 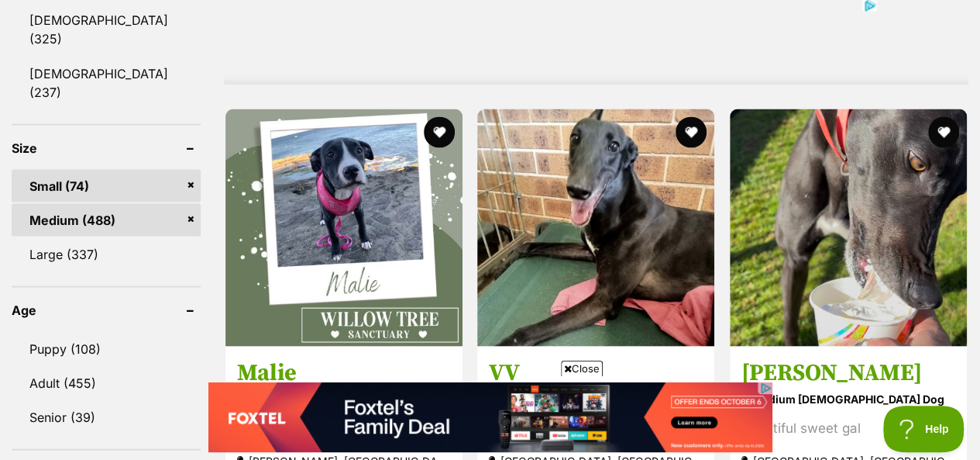 What do you see at coordinates (106, 382) in the screenshot?
I see `a: Adult (455)` at bounding box center [106, 382].